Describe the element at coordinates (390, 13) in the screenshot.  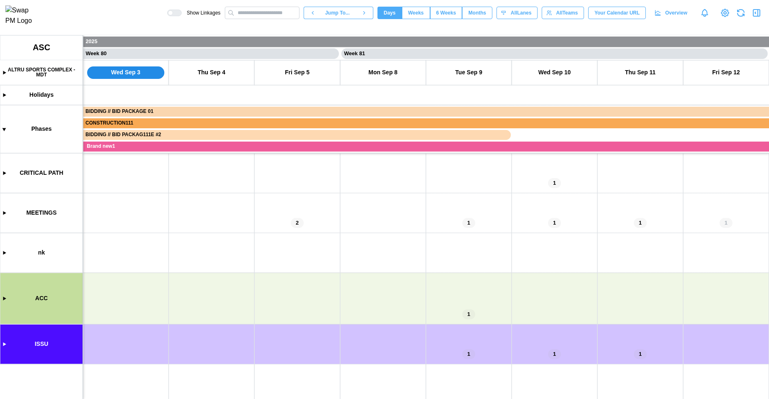
I see `button: Days` at that location.